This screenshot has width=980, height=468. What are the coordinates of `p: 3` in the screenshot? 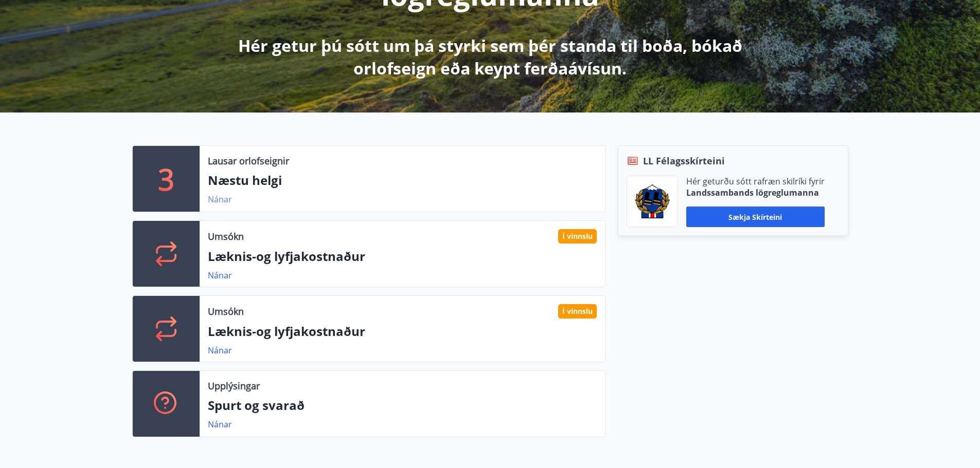 It's located at (166, 179).